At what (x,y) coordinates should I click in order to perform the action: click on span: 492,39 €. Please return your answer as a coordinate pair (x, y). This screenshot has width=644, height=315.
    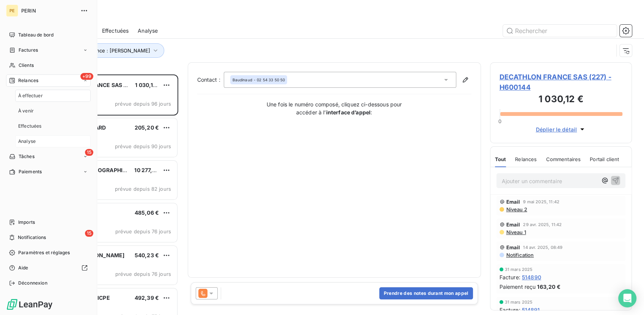
    Looking at the image, I should click on (147, 297).